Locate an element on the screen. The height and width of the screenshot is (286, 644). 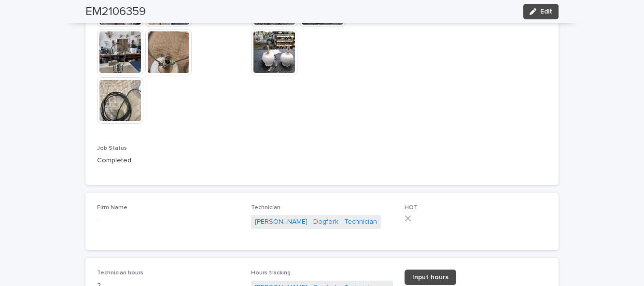
span: Input hours is located at coordinates (430, 278).